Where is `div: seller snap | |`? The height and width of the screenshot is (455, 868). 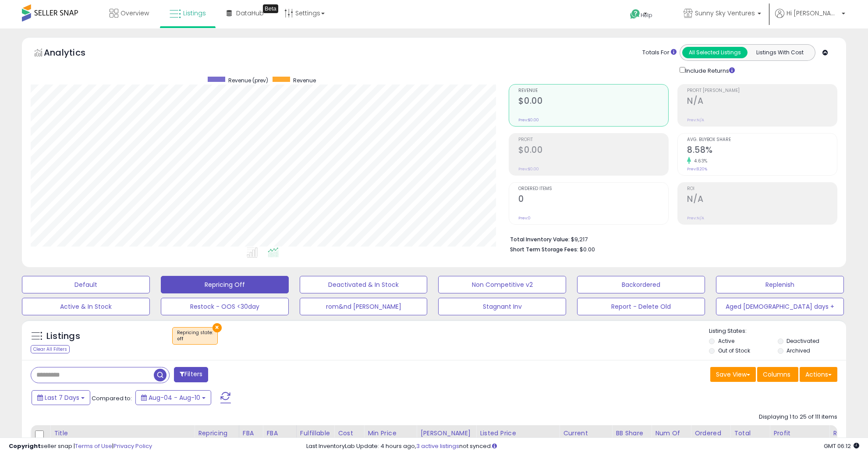 div: seller snap | | is located at coordinates (80, 446).